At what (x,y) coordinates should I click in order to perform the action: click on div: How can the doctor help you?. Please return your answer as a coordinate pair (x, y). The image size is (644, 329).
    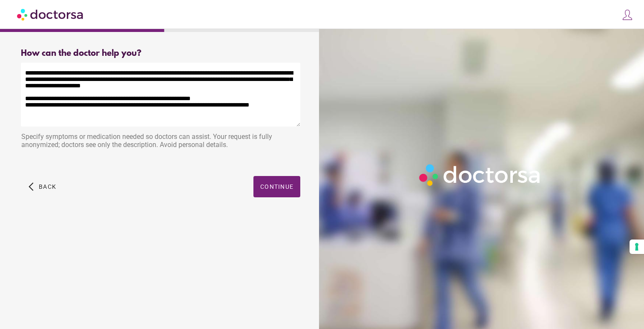
    Looking at the image, I should click on (160, 54).